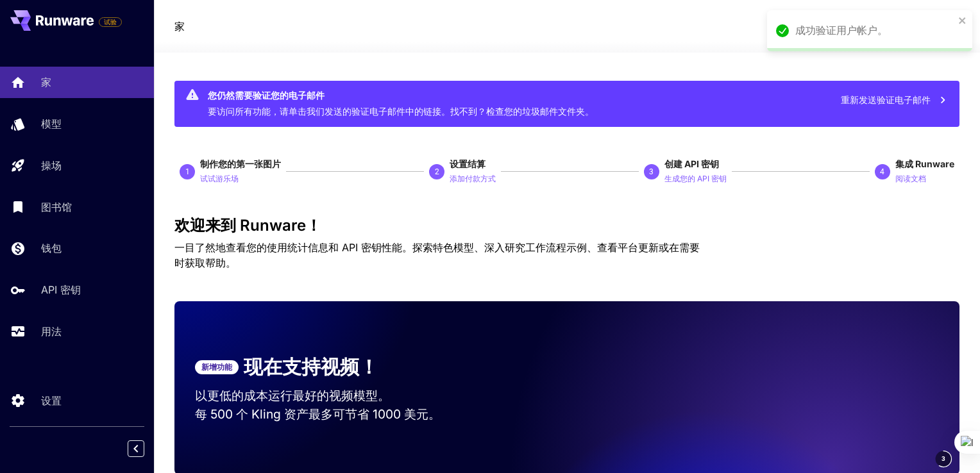  Describe the element at coordinates (136, 449) in the screenshot. I see `button: 折叠侧边栏` at that location.